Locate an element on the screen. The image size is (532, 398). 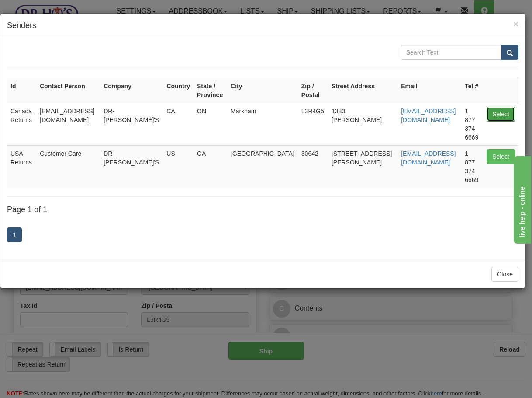
td: USA Returns is located at coordinates (22, 167).